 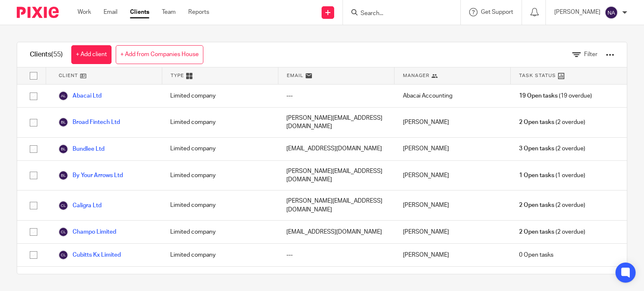 What do you see at coordinates (497, 12) in the screenshot?
I see `span: Get Support` at bounding box center [497, 12].